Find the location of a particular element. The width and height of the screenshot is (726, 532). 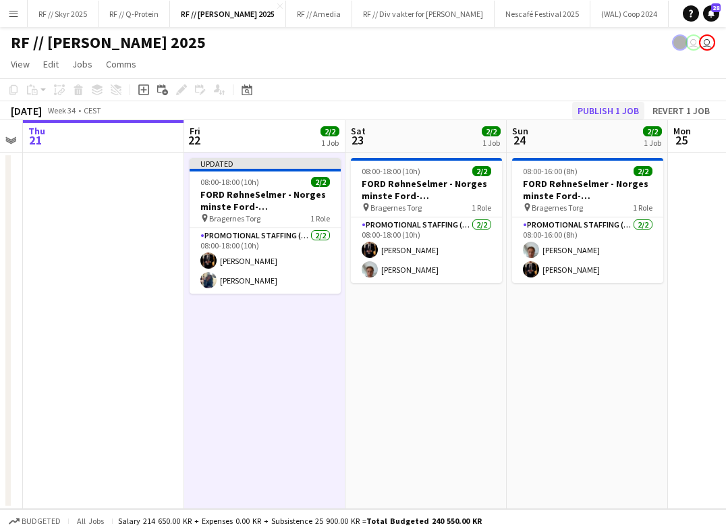

app-job-card: Updated08:00-18:00 (10h)2/2FORD RøhneSelmer - Norges minste Ford-forhandlerkontor Bragernes Torg1... is located at coordinates (265, 225).